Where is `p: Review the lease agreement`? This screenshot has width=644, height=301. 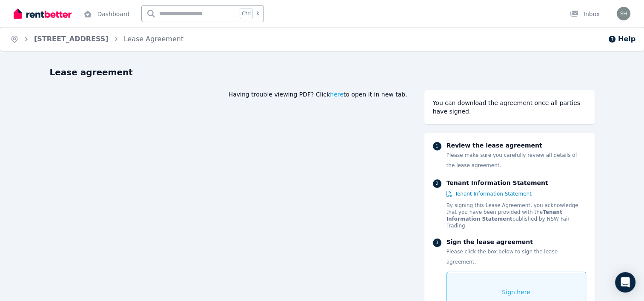
p: Review the lease agreement is located at coordinates (517, 146).